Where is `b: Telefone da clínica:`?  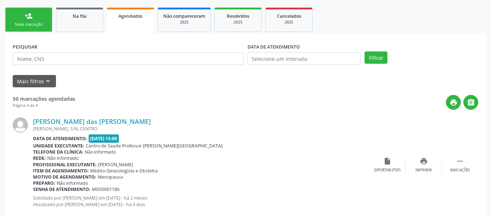 b: Telefone da clínica: is located at coordinates (58, 152).